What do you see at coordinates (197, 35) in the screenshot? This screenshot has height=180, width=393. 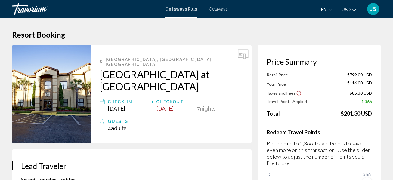 I see `h1: Resort Booking` at bounding box center [197, 35].